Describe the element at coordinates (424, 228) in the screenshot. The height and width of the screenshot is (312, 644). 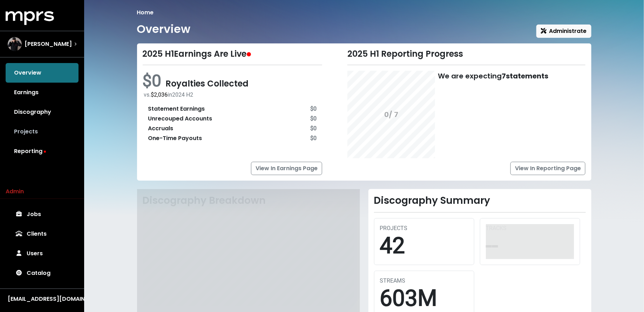
I see `div: PROJECTS` at that location.